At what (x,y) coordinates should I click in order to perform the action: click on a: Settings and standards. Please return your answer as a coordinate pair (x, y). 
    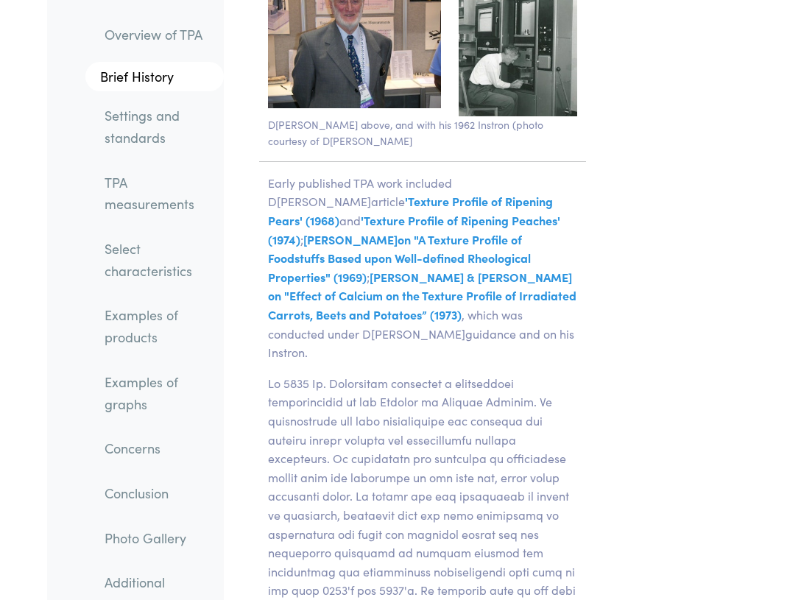
    Looking at the image, I should click on (158, 126).